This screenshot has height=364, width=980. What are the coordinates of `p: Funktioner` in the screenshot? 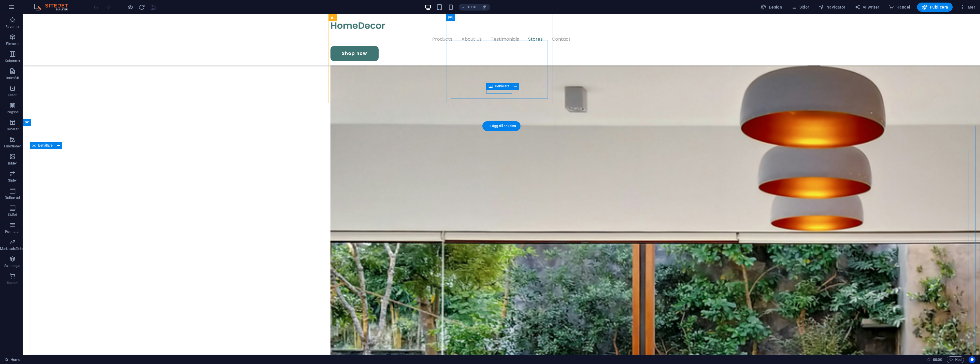 It's located at (12, 147).